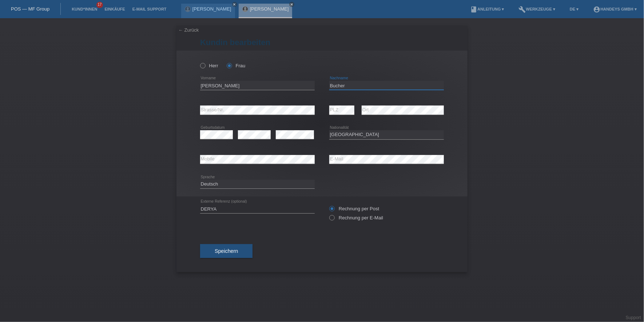 The image size is (644, 322). What do you see at coordinates (84, 9) in the screenshot?
I see `a: Kund*innen` at bounding box center [84, 9].